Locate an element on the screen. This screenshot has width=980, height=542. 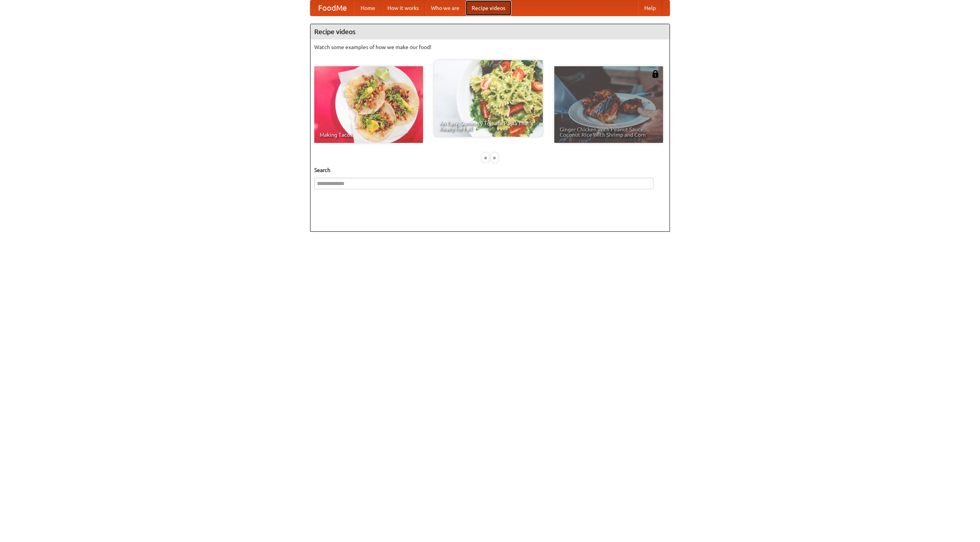
a: An Easy, Summery Tomato Pasta That's Ready for Fall is located at coordinates (489, 99).